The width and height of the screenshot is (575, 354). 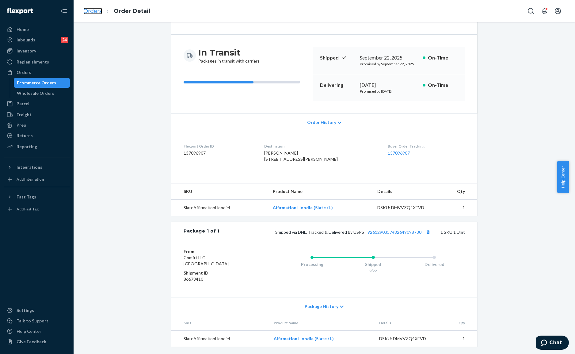 I want to click on dd: 86673410, so click(x=220, y=279).